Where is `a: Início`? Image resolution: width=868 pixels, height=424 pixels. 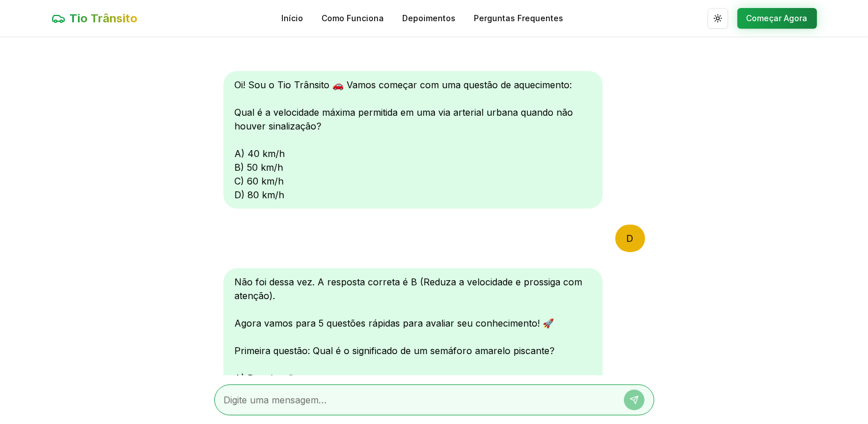
a: Início is located at coordinates (293, 18).